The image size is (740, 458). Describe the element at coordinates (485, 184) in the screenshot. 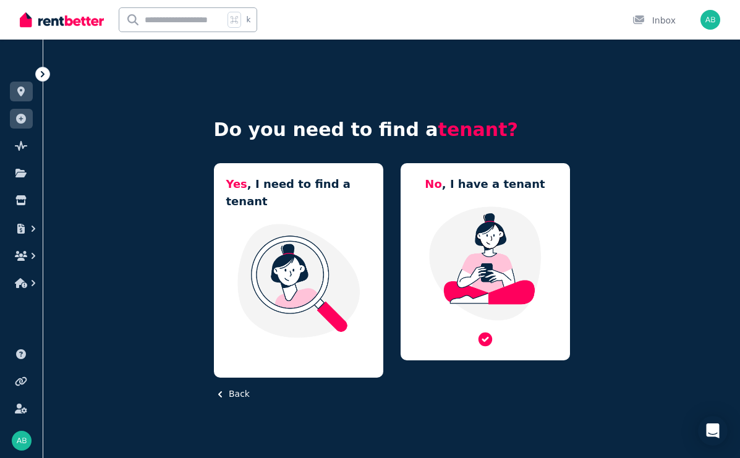

I see `h5: , I have a tenant` at that location.